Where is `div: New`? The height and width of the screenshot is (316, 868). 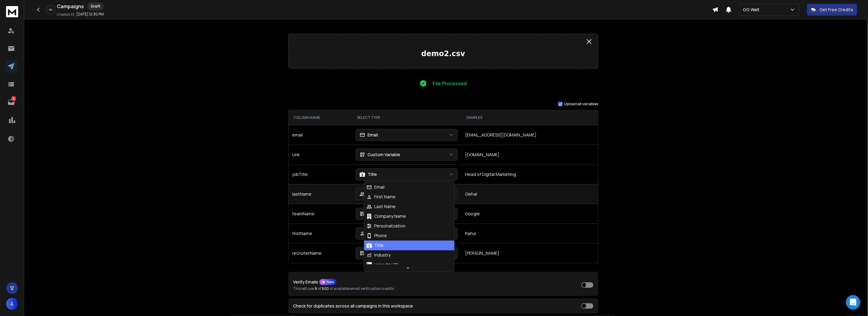 div: New is located at coordinates (328, 282).